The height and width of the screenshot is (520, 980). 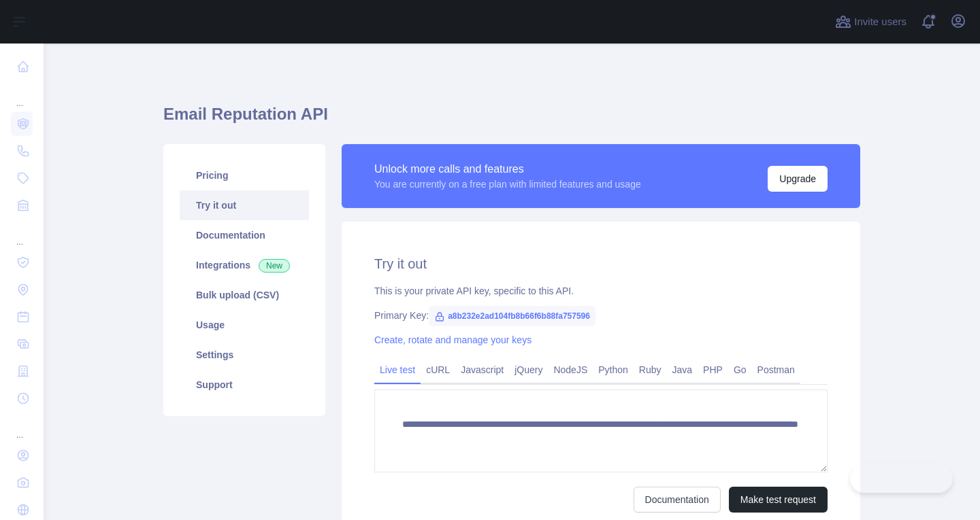 I want to click on a: NodeJS, so click(x=571, y=370).